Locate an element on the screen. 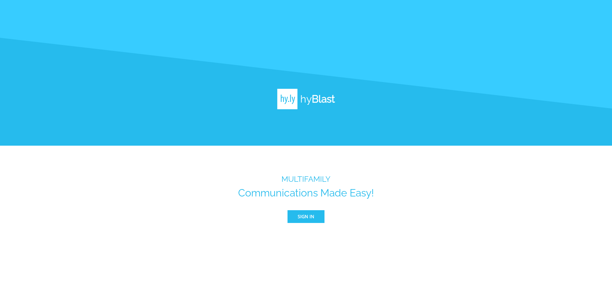 The width and height of the screenshot is (612, 291). button: Sign In is located at coordinates (306, 216).